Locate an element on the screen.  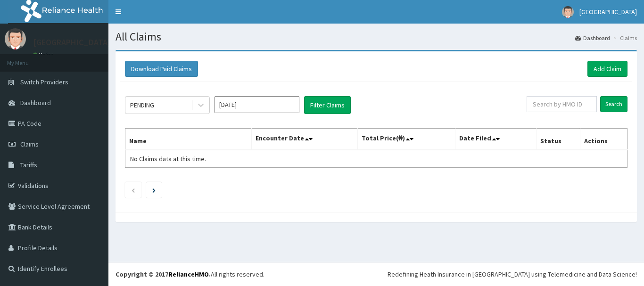
span: Tariffs is located at coordinates (29, 165).